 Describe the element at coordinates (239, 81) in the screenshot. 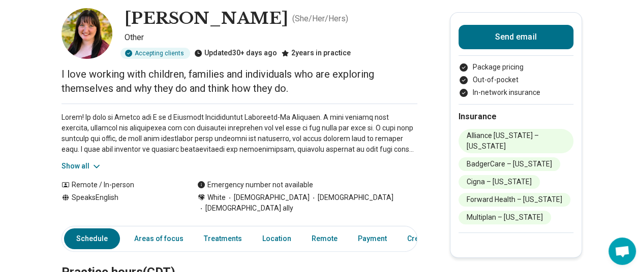

I see `p: I love working with children, families and individuals who are exploring themselves and why they ...` at that location.